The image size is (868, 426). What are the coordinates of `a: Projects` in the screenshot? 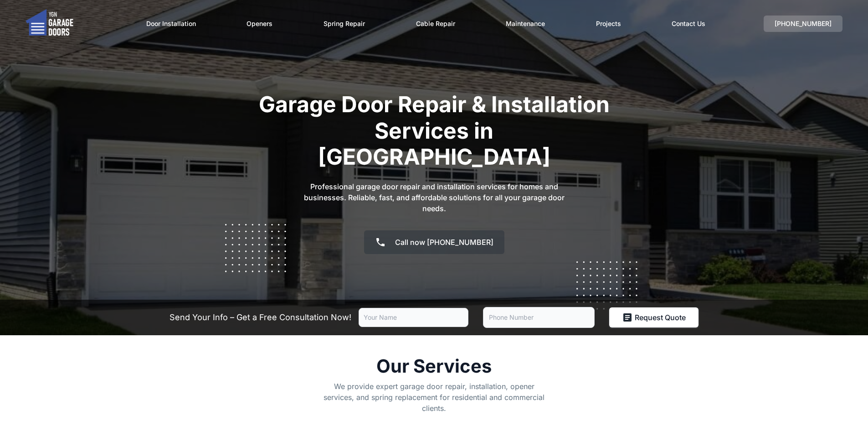 It's located at (608, 24).